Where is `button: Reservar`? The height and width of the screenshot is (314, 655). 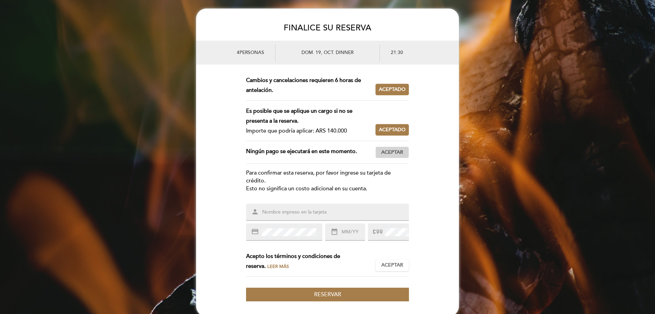 button: Reservar is located at coordinates (327, 295).